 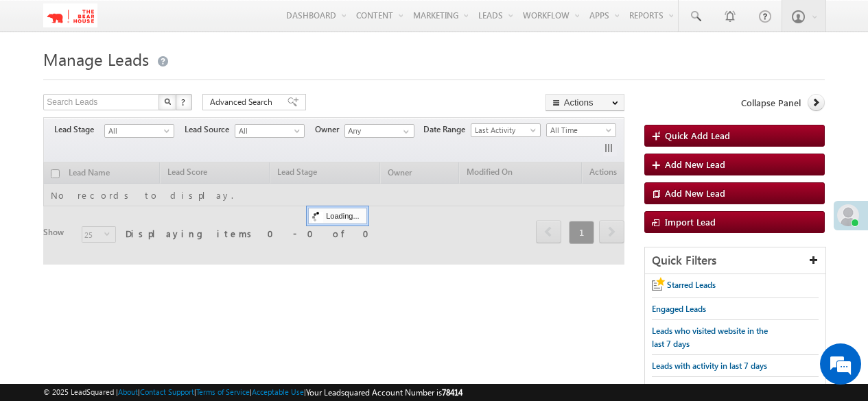 What do you see at coordinates (243, 103) in the screenshot?
I see `span: Advanced Search` at bounding box center [243, 103].